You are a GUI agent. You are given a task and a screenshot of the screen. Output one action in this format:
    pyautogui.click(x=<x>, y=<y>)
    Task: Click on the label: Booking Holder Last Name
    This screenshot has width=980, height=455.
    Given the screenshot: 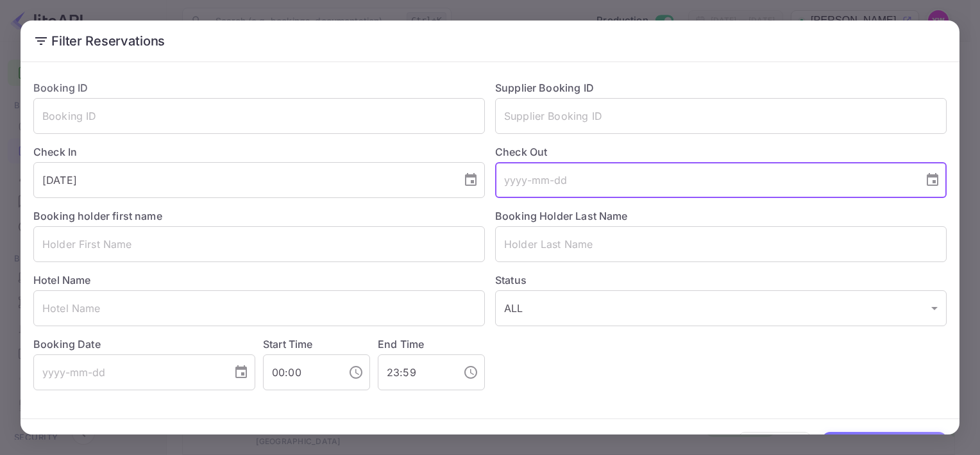 What is the action you would take?
    pyautogui.click(x=561, y=216)
    